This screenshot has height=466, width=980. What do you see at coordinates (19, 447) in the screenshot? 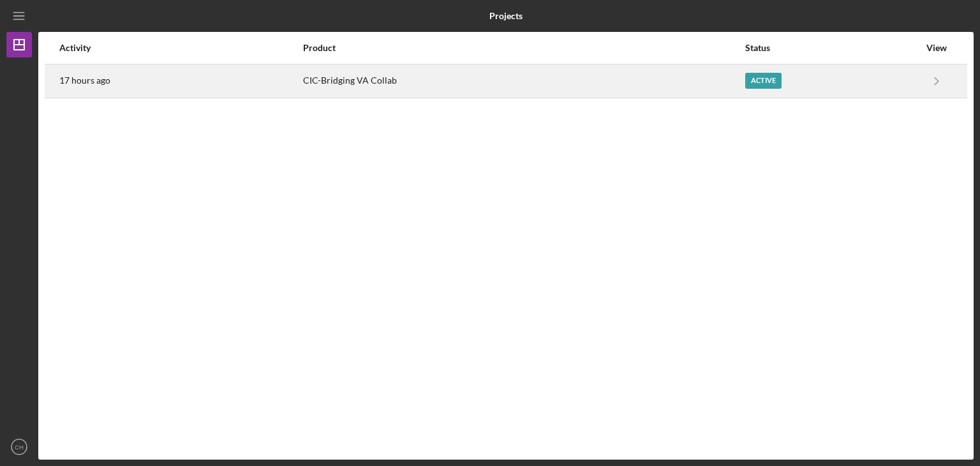
I see `button: CH` at bounding box center [19, 447].